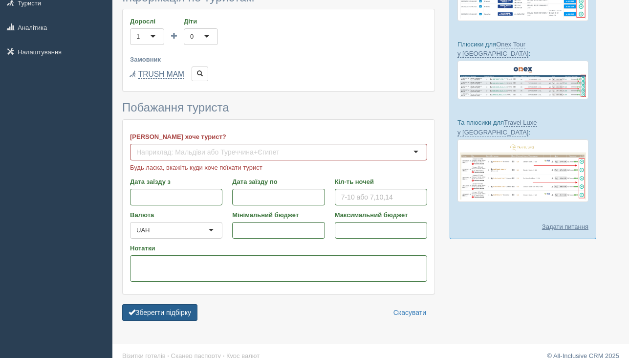  Describe the element at coordinates (523, 127) in the screenshot. I see `p: Та плюсики для :` at that location.